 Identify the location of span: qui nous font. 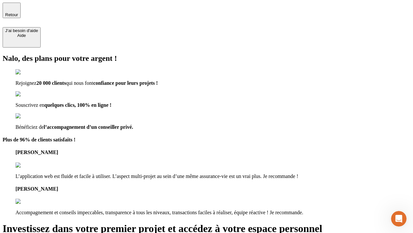
(79, 83).